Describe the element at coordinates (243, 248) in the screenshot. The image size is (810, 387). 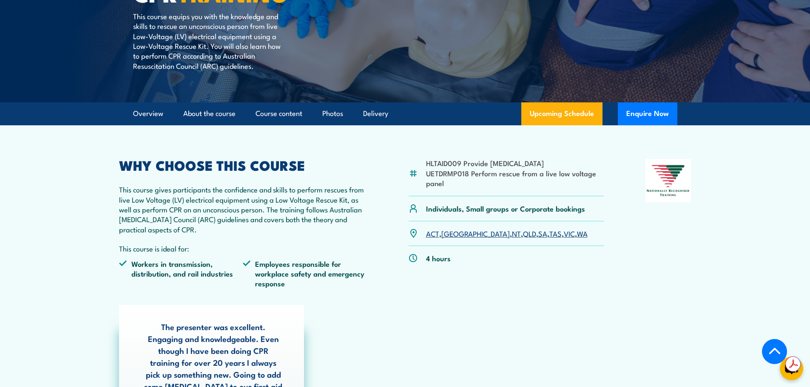
I see `p: This course is ideal for:` at that location.